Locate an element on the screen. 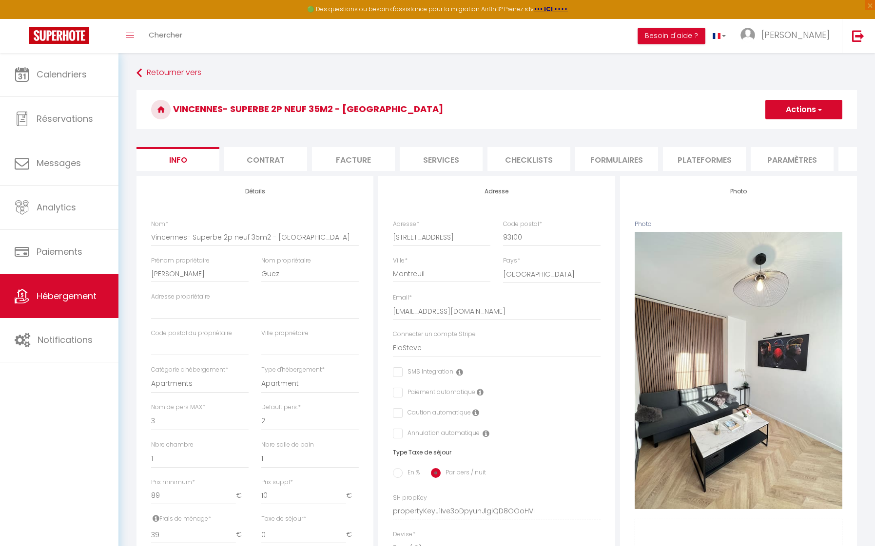  label: SH propKey is located at coordinates (410, 498).